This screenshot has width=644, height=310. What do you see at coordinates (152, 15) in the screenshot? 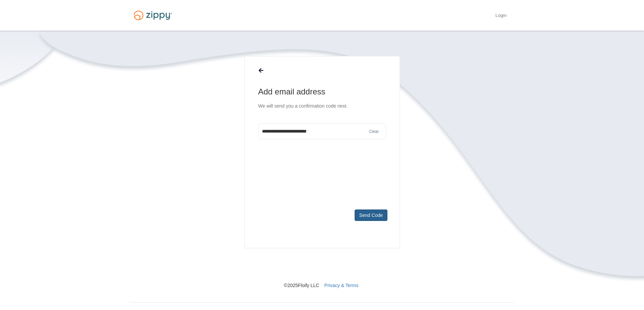
I see `img: Logo` at bounding box center [152, 15].